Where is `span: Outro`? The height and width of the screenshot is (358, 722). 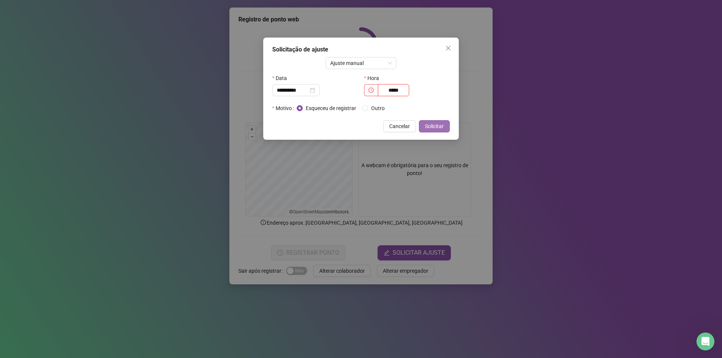
span: Outro is located at coordinates (378, 108).